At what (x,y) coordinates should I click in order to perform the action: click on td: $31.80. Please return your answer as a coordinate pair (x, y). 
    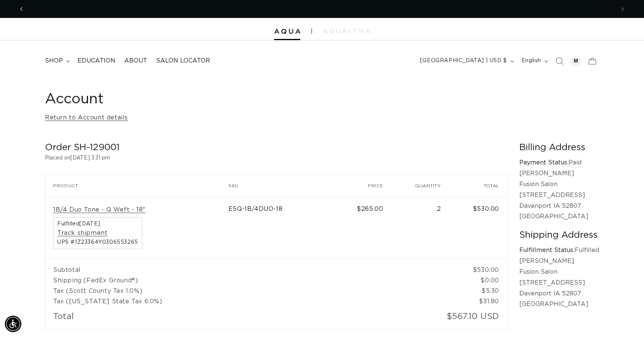
    Looking at the image, I should click on (478, 302).